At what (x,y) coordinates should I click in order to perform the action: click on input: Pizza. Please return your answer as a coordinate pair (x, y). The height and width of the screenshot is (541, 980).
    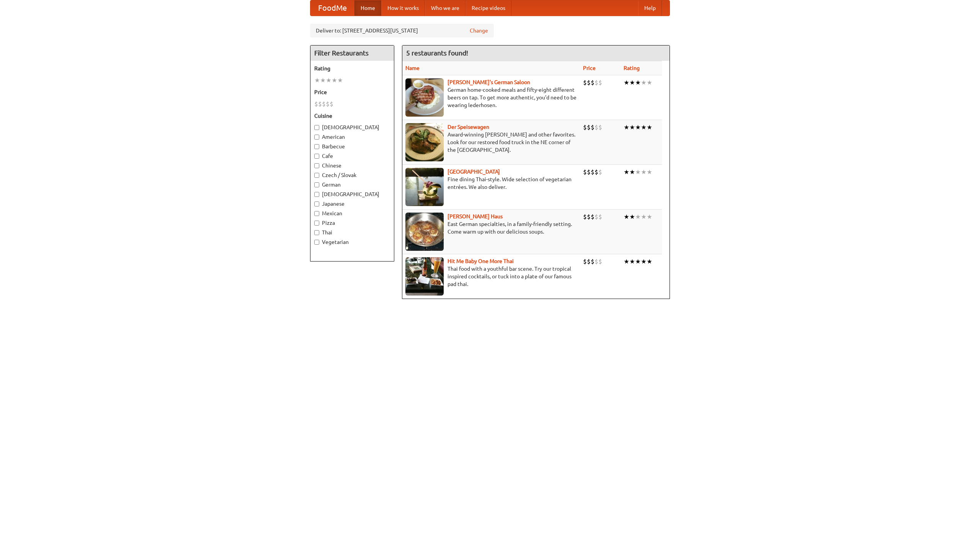
    Looking at the image, I should click on (317, 223).